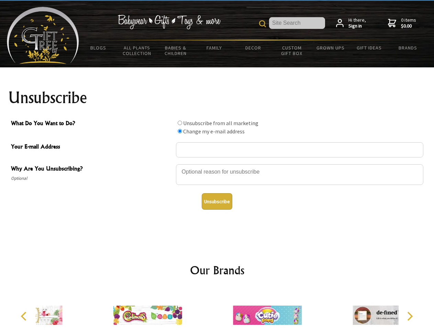 The image size is (434, 330). Describe the element at coordinates (408, 26) in the screenshot. I see `strong: $0.00` at that location.